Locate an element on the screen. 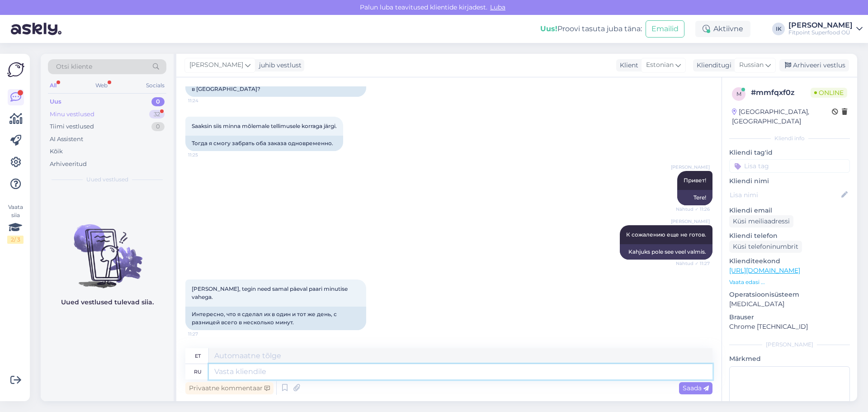  p: Kliendi tag'id is located at coordinates (789, 153).